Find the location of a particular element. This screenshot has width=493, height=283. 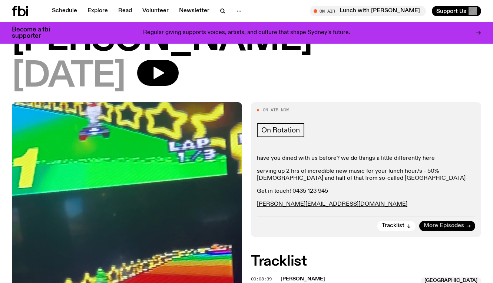

a: Volunteer is located at coordinates (155, 11).